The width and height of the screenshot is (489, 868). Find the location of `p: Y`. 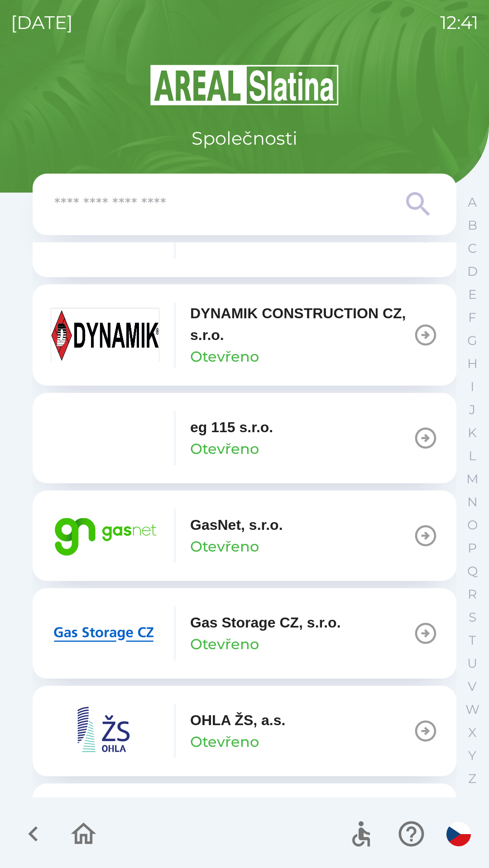

p: Y is located at coordinates (472, 756).